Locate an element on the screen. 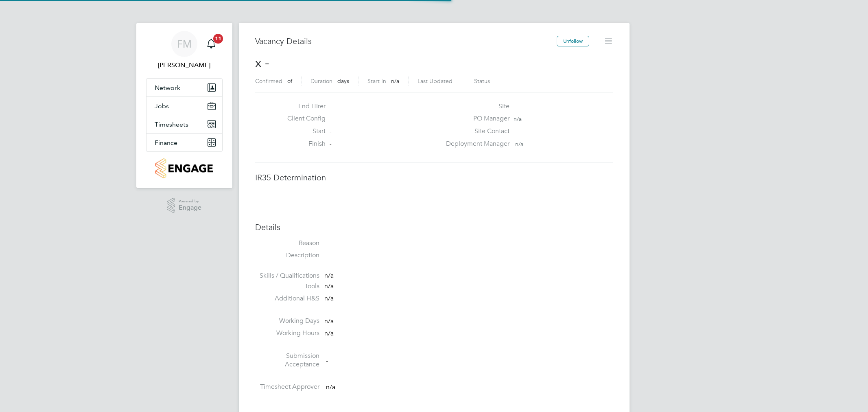 The width and height of the screenshot is (868, 412). label: Finish is located at coordinates (303, 144).